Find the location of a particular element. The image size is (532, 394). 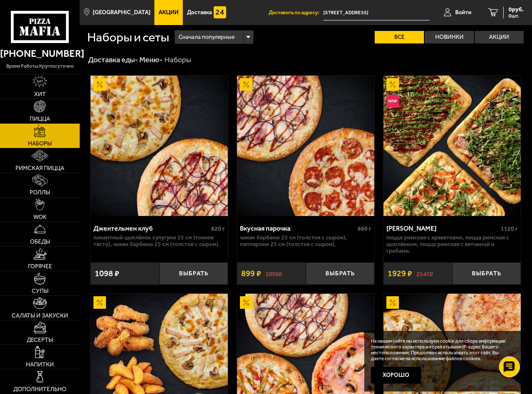

span: 860 г is located at coordinates (364, 228).